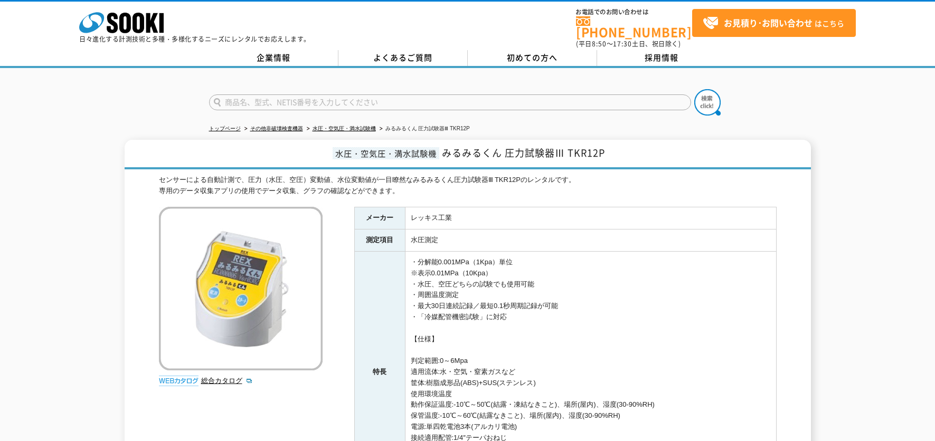 Image resolution: width=935 pixels, height=441 pixels. What do you see at coordinates (403, 58) in the screenshot?
I see `a: よくあるご質問` at bounding box center [403, 58].